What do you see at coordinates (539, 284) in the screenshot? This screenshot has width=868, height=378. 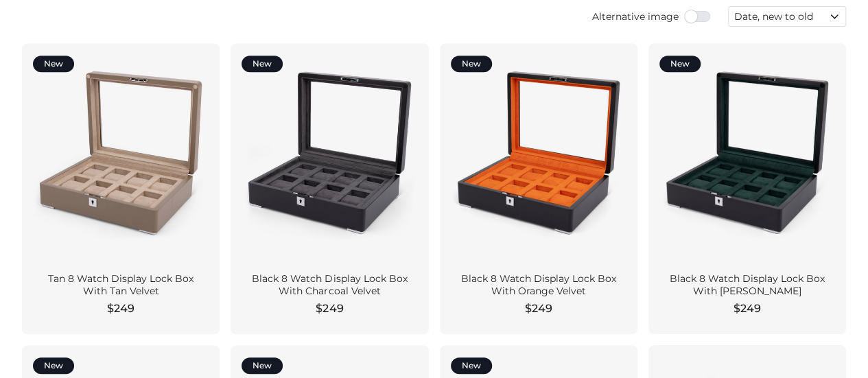 I see `div: Black 8 Watch Display Lock Box With Orange Velvet` at bounding box center [539, 284].